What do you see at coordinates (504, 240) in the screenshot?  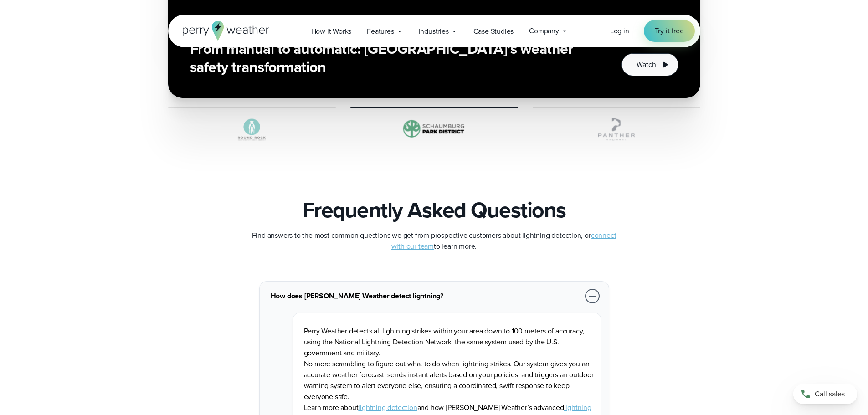 I see `a: connect with our team` at bounding box center [504, 240].